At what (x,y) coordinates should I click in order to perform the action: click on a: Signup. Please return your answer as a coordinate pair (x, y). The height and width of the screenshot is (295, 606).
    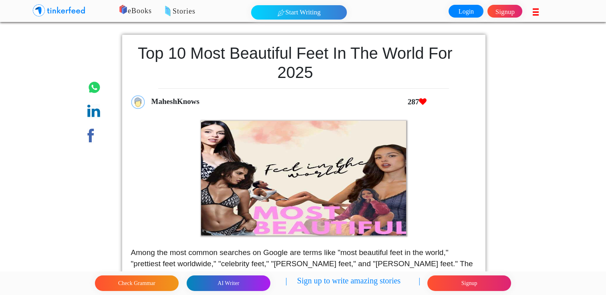
    Looking at the image, I should click on (504, 11).